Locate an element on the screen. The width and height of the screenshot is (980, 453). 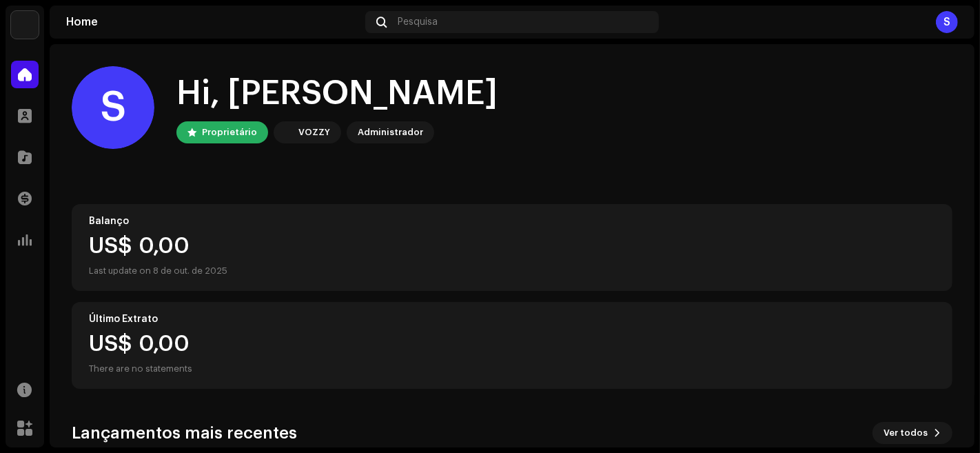
re-o-card-value: Balanço is located at coordinates (512, 247).